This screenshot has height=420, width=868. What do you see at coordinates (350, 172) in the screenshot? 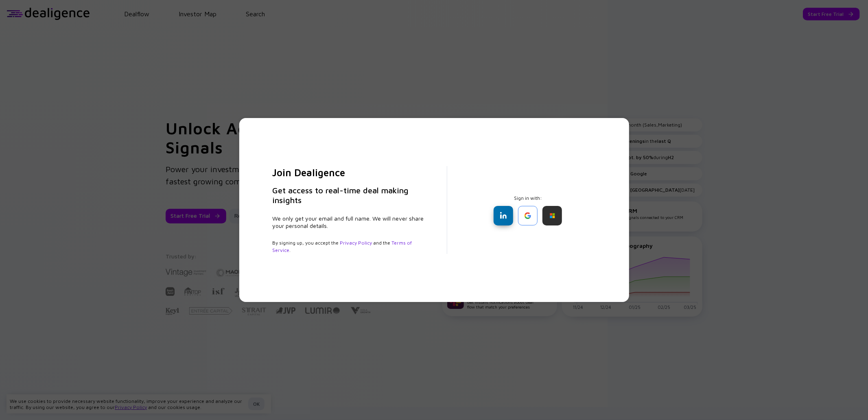
I see `h2: Join Dealigence` at bounding box center [350, 172].